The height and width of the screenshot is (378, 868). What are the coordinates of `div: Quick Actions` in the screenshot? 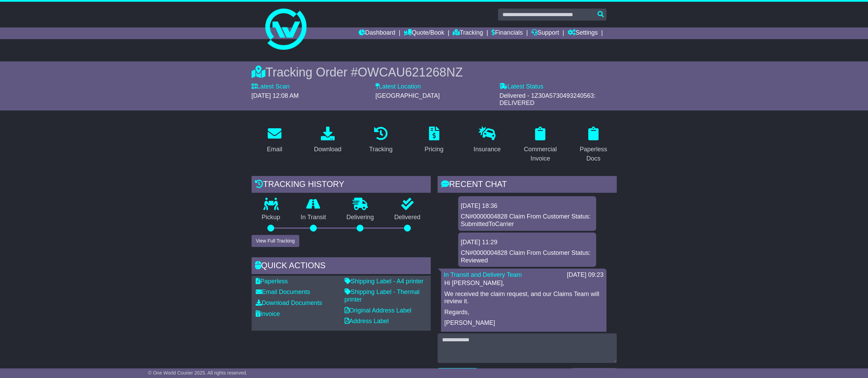 It's located at (341, 267).